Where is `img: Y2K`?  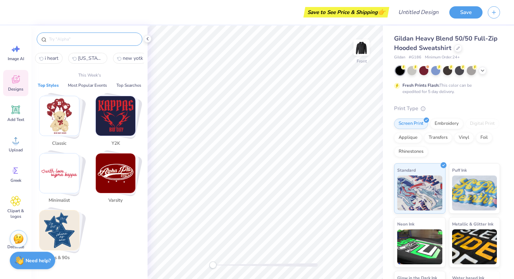 img: Y2K is located at coordinates (115, 116).